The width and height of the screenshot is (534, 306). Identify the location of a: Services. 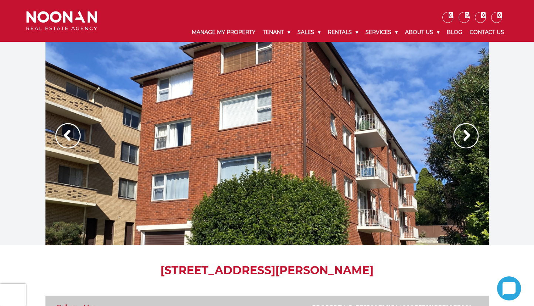
(381, 32).